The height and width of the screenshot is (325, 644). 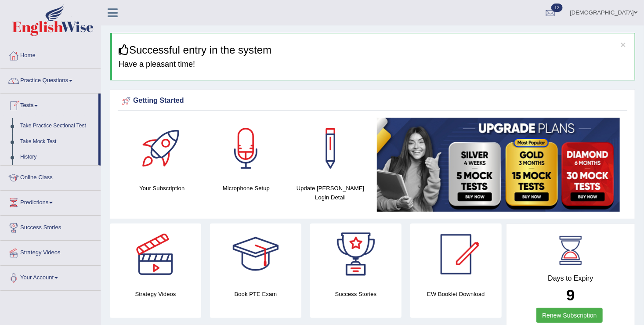 What do you see at coordinates (256, 294) in the screenshot?
I see `h4: Book PTE Exam` at bounding box center [256, 294].